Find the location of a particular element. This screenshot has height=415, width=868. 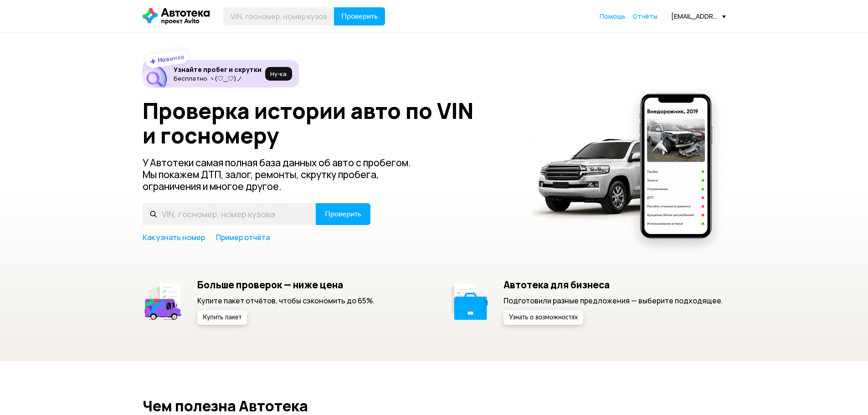

span: Помощь is located at coordinates (612, 16).